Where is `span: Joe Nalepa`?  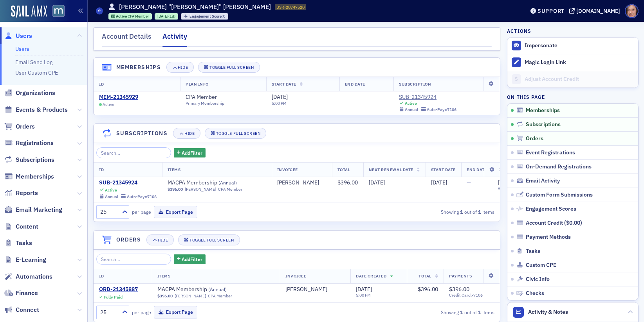
span: Joe Nalepa is located at coordinates (315, 290).